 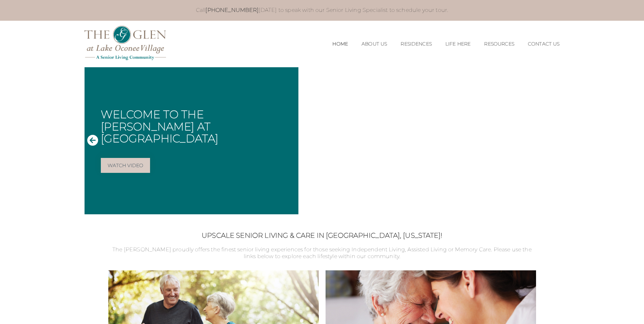 What do you see at coordinates (499, 44) in the screenshot?
I see `a: Resources` at bounding box center [499, 44].